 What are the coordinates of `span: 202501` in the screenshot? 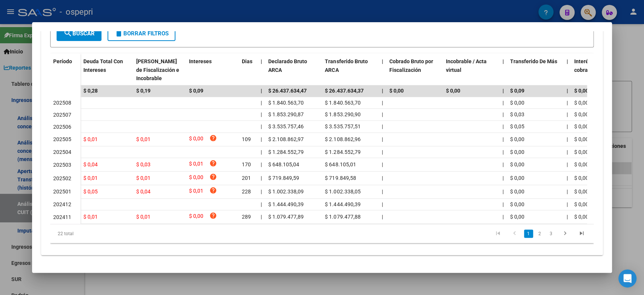 It's located at (62, 192).